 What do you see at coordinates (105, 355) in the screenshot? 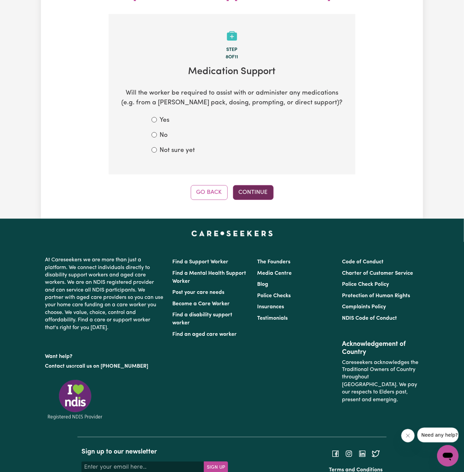
I see `p: Want help?` at bounding box center [105, 355].